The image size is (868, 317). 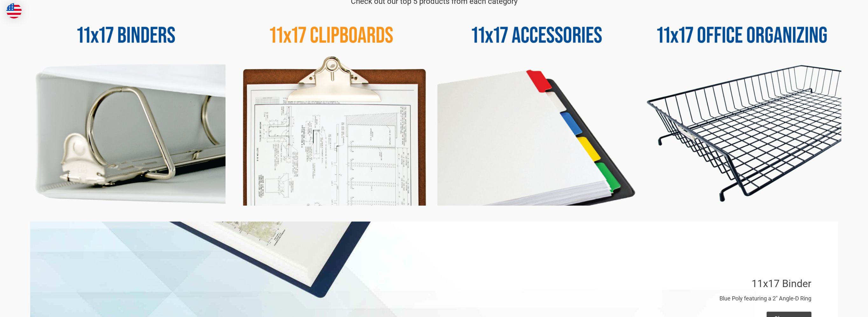 I want to click on img: 11x17 Accessories, so click(x=537, y=106).